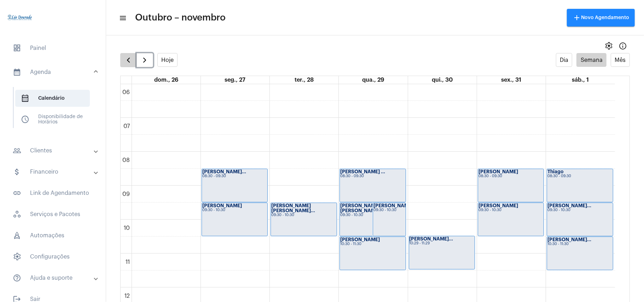 The image size is (644, 302). Describe the element at coordinates (442, 80) in the screenshot. I see `a: 30 de outubro de 2025` at that location.